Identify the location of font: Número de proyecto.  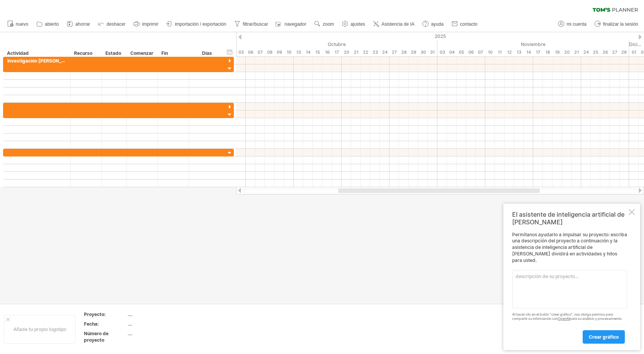
(96, 337).